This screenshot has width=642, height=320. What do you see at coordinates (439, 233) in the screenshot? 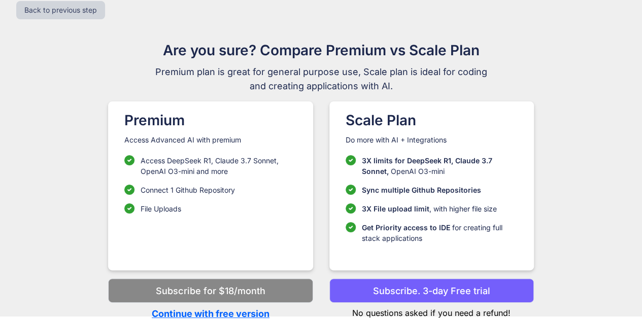
I see `p: for creating full stack applications` at bounding box center [439, 233].